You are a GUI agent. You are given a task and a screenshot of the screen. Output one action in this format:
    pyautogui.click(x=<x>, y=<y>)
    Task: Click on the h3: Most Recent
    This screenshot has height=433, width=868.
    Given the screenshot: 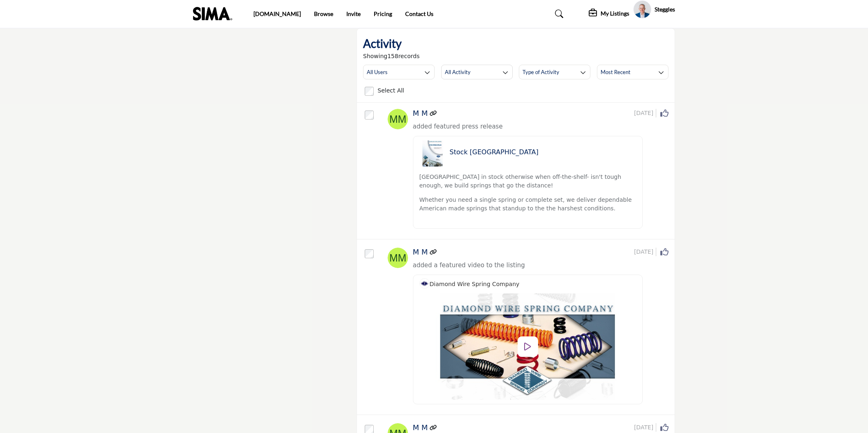 What is the action you would take?
    pyautogui.click(x=615, y=72)
    